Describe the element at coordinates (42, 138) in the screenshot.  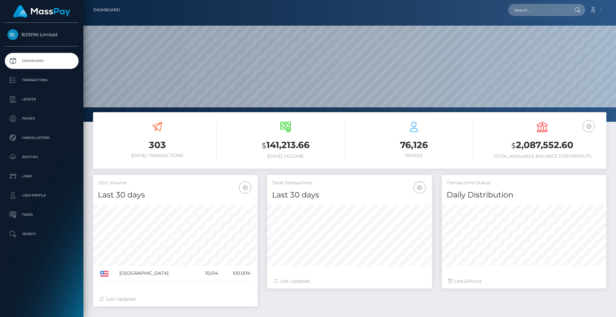
I see `p: Cancellations` at that location.